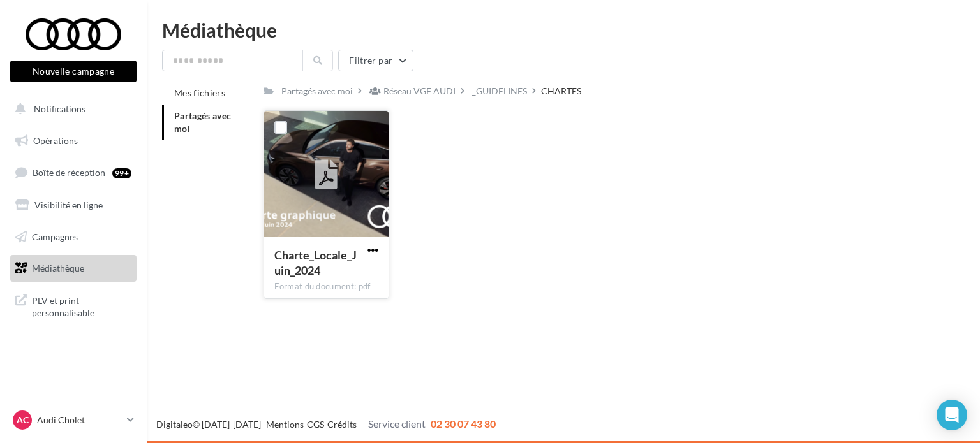 The image size is (980, 443). I want to click on span: Visibilité en ligne, so click(68, 204).